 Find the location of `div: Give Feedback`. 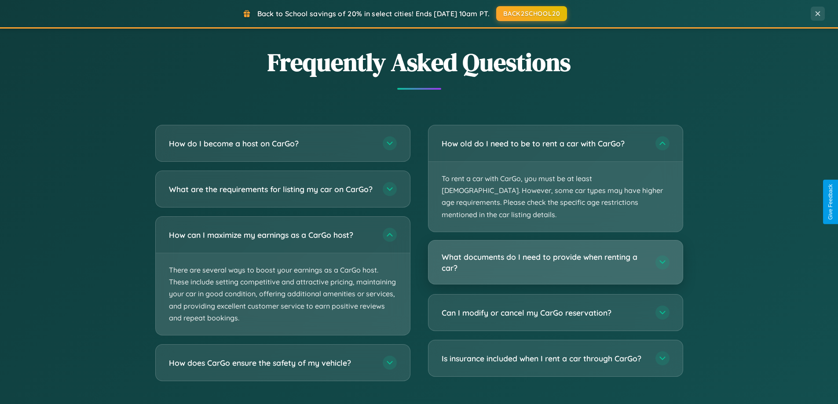

div: Give Feedback is located at coordinates (830, 202).